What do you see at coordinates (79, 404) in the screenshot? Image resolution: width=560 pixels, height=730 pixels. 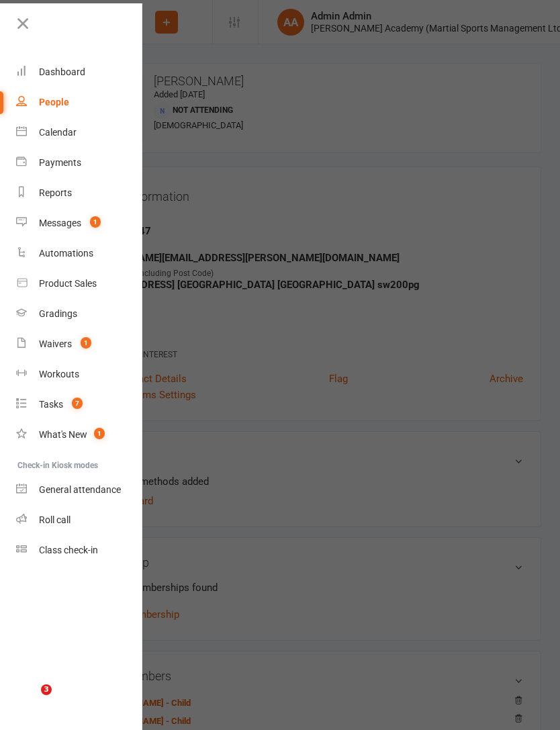 I see `a: Tasks 7` at bounding box center [79, 404].